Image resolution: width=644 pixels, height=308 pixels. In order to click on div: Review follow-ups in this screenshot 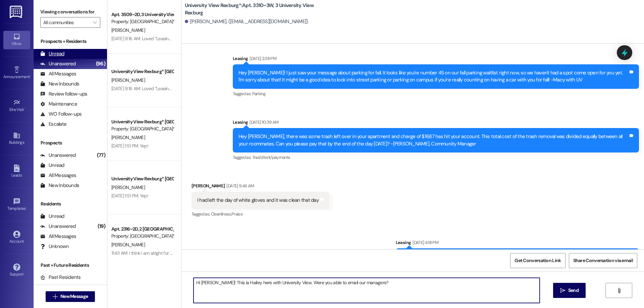, I will do `click(63, 94)`.